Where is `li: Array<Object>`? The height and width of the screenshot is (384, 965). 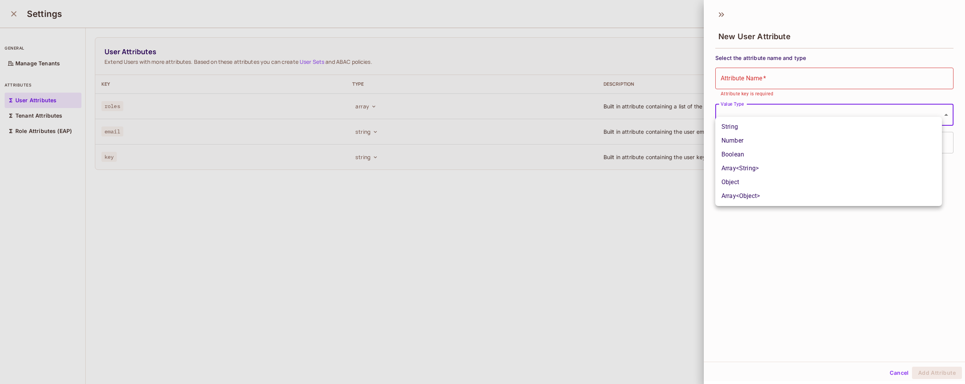 li: Array<Object> is located at coordinates (829, 196).